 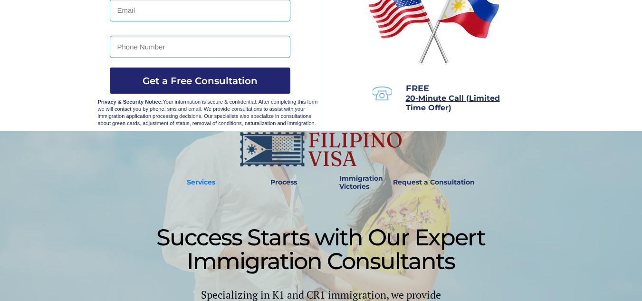 What do you see at coordinates (200, 80) in the screenshot?
I see `button: Get a Free Consultation` at bounding box center [200, 80].